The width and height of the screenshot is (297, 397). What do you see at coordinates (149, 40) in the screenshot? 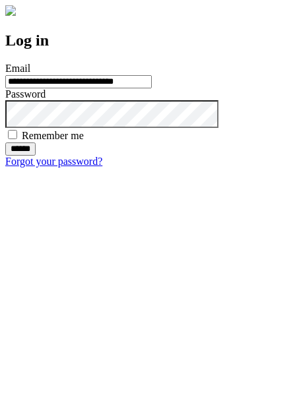
I see `h2: Log in` at bounding box center [149, 40].